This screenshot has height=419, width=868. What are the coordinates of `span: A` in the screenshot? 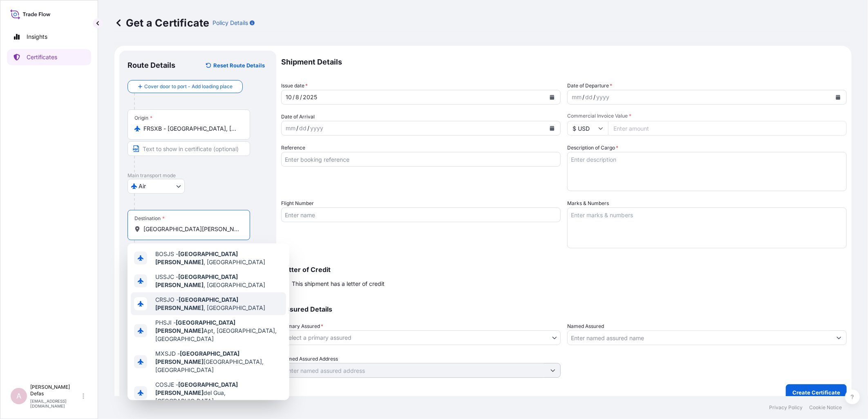 It's located at (19, 396).